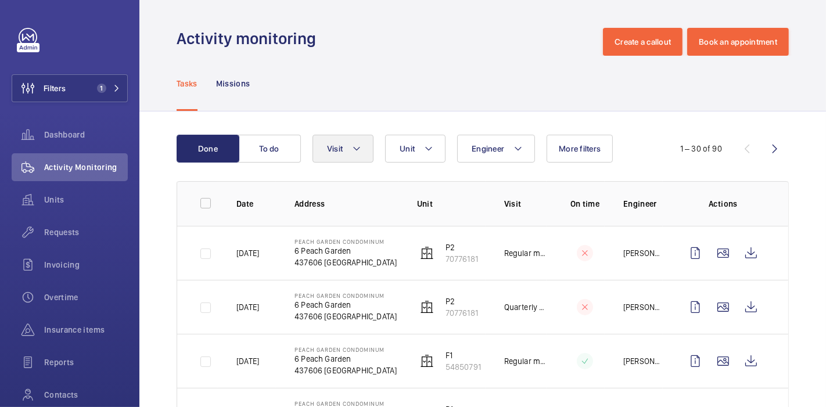 The height and width of the screenshot is (407, 826). Describe the element at coordinates (86, 167) in the screenshot. I see `span: Activity Monitoring` at that location.